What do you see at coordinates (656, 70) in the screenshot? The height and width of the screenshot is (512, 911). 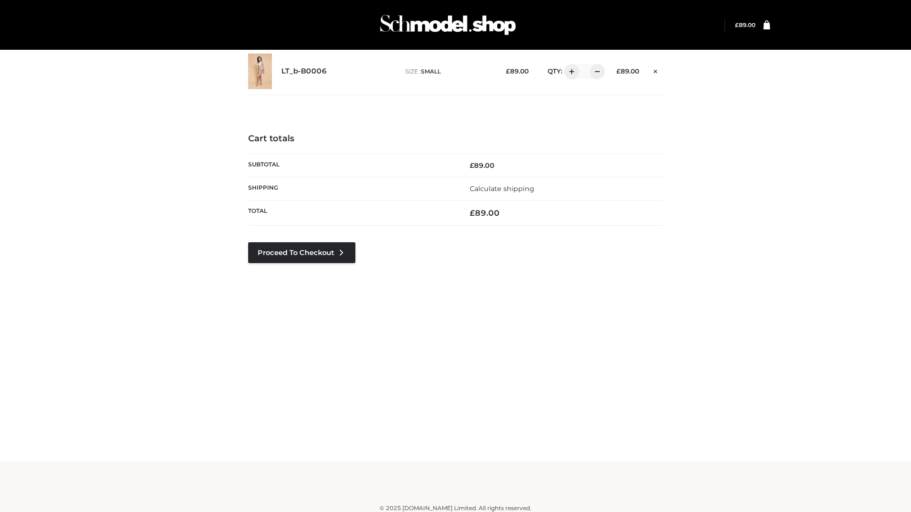 I see `a: Remove this item` at bounding box center [656, 70].